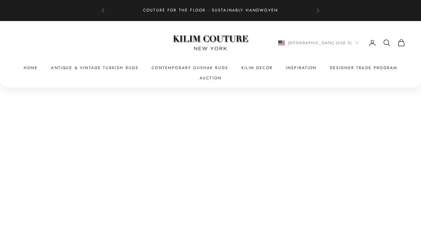  Describe the element at coordinates (210, 11) in the screenshot. I see `p: Couture for the Floor · Sustainably Handwoven` at that location.